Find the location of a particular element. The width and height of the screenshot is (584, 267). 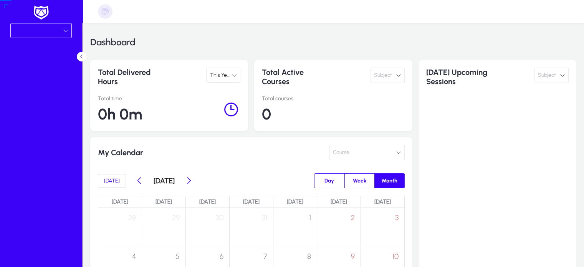

span: 6 is located at coordinates (222, 256).